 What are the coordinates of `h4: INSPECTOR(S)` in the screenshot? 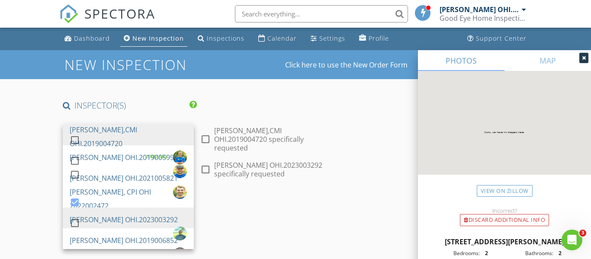 It's located at (130, 106).